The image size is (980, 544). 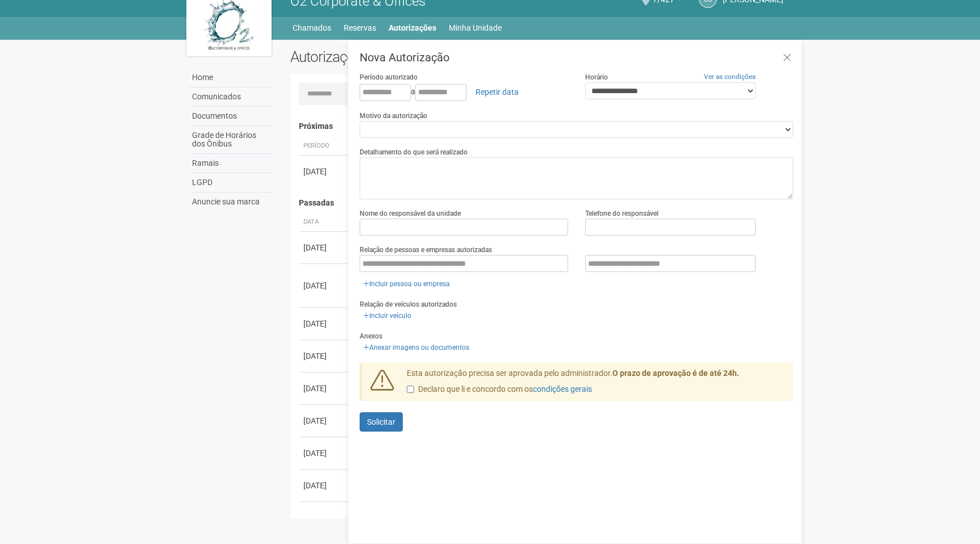 What do you see at coordinates (359, 28) in the screenshot?
I see `a: Reservas` at bounding box center [359, 28].